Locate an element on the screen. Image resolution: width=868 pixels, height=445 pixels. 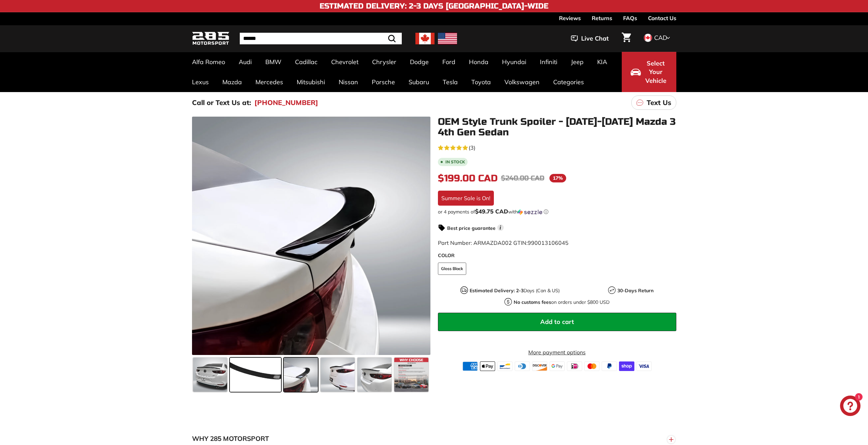
a: Text Us is located at coordinates (654, 103).